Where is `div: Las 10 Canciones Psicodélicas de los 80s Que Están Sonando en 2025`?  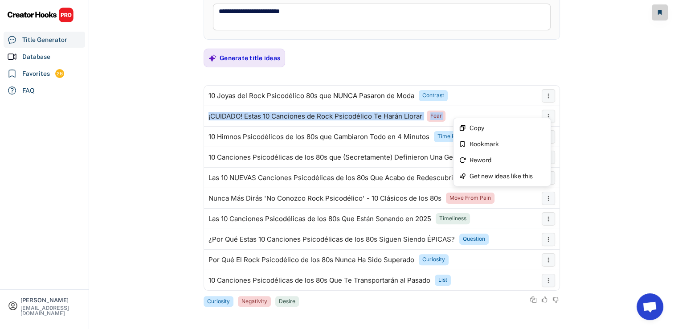 div: Las 10 Canciones Psicodélicas de los 80s Que Están Sonando en 2025 is located at coordinates (320, 219).